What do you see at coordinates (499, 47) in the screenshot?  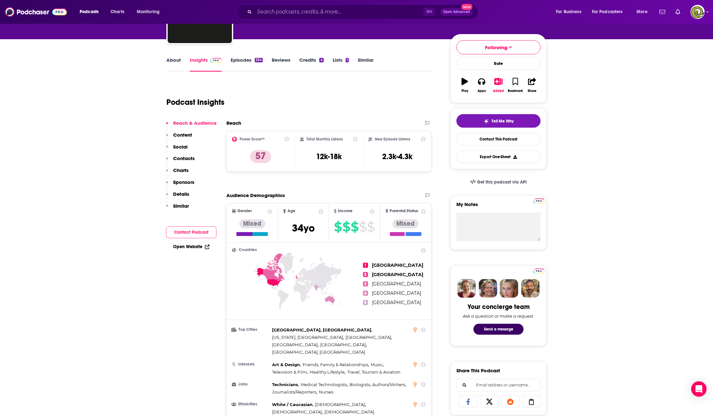 I see `button: Following` at bounding box center [499, 47].